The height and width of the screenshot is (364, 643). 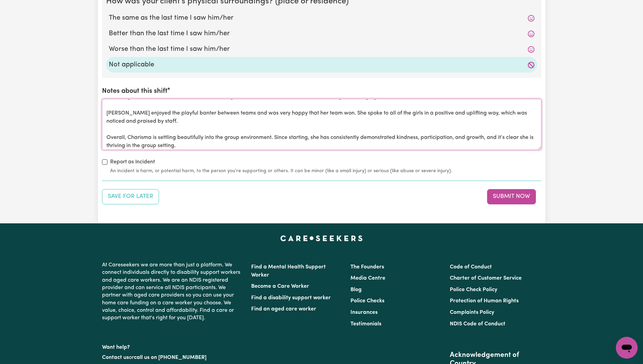 What do you see at coordinates (322, 64) in the screenshot?
I see `label: Not applicable` at bounding box center [322, 64].